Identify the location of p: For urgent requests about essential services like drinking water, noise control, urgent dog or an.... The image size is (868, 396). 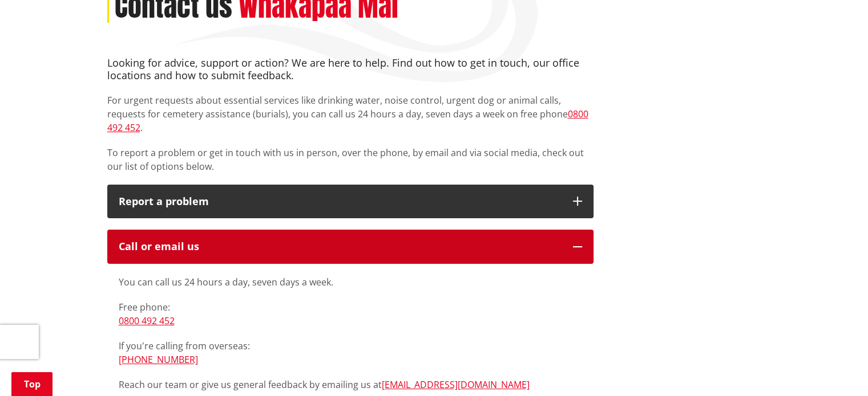
(350, 114).